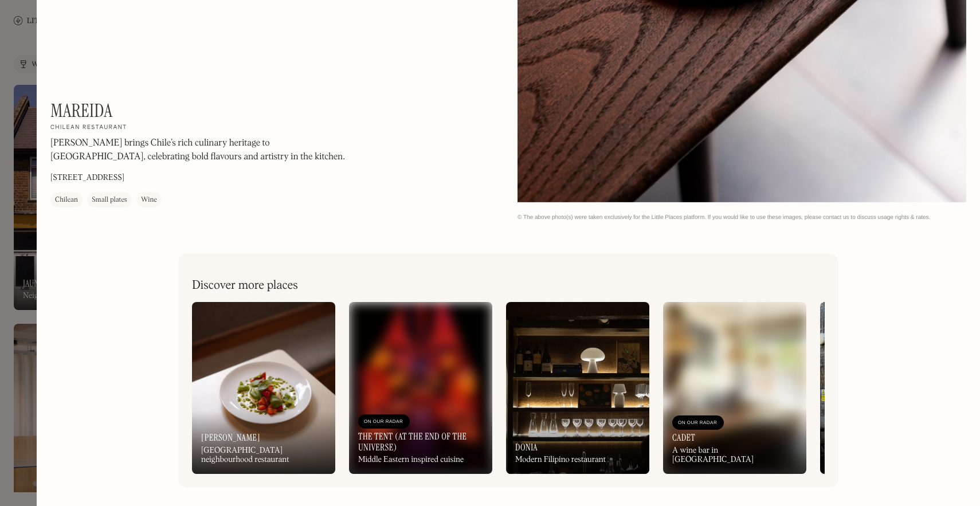 The width and height of the screenshot is (980, 506). Describe the element at coordinates (81, 110) in the screenshot. I see `h1: Mareida` at that location.